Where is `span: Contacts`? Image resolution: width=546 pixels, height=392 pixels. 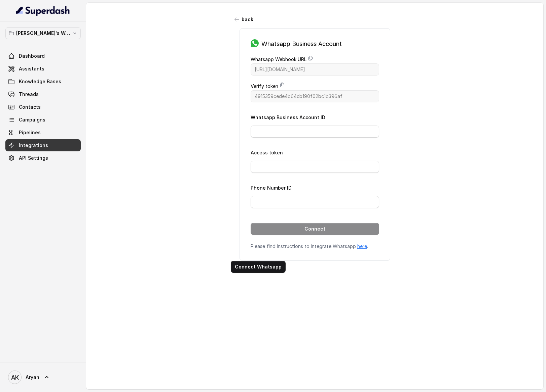 span: Contacts is located at coordinates (30, 107).